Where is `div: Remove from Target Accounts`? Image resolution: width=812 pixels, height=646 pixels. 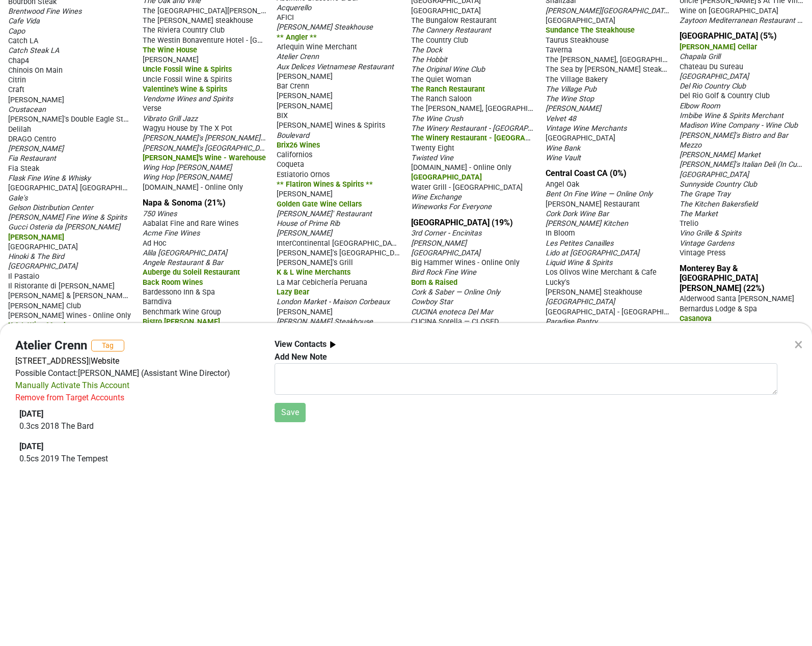
div: Remove from Target Accounts is located at coordinates (70, 398).